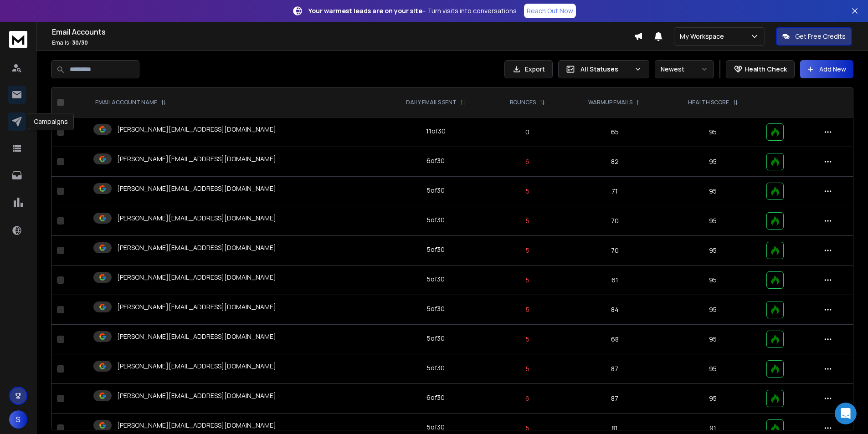 The image size is (868, 434). Describe the element at coordinates (605, 69) in the screenshot. I see `p: All Statuses` at that location.